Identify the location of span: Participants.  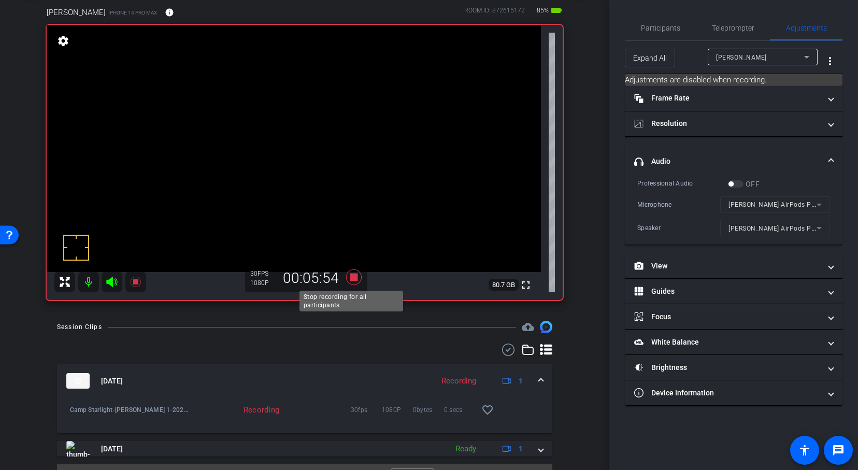
(661, 28).